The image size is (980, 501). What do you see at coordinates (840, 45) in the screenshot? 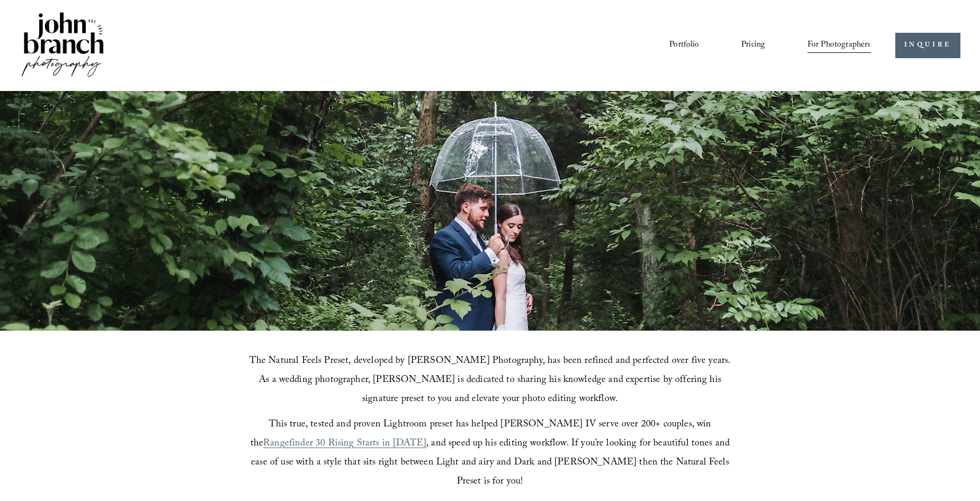
I see `a: folder dropdown` at bounding box center [840, 45].